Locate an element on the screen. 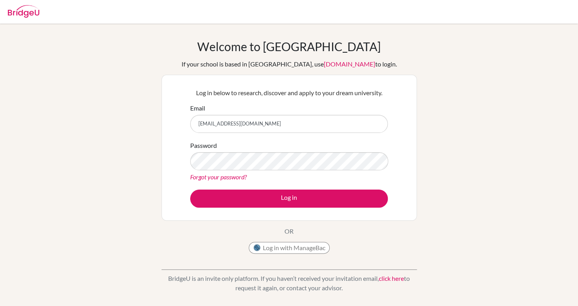  button: Log in with ManageBac is located at coordinates (289, 247).